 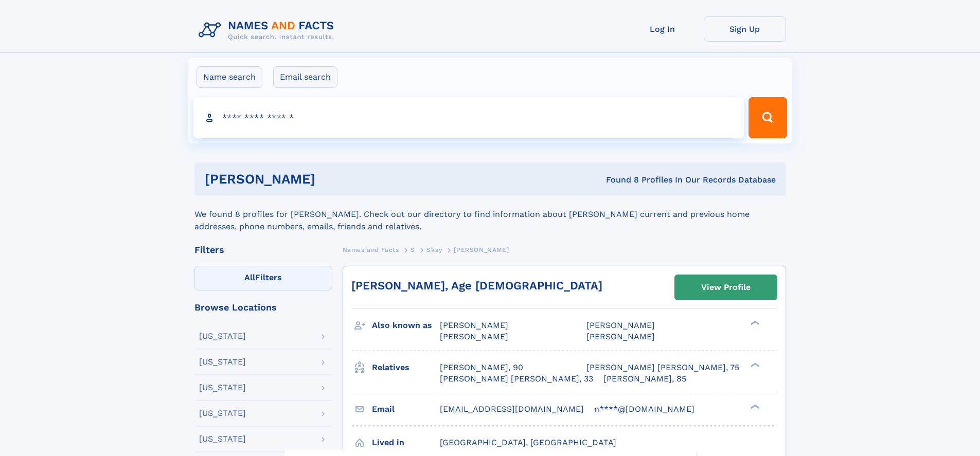 I want to click on a: View Profile, so click(x=726, y=288).